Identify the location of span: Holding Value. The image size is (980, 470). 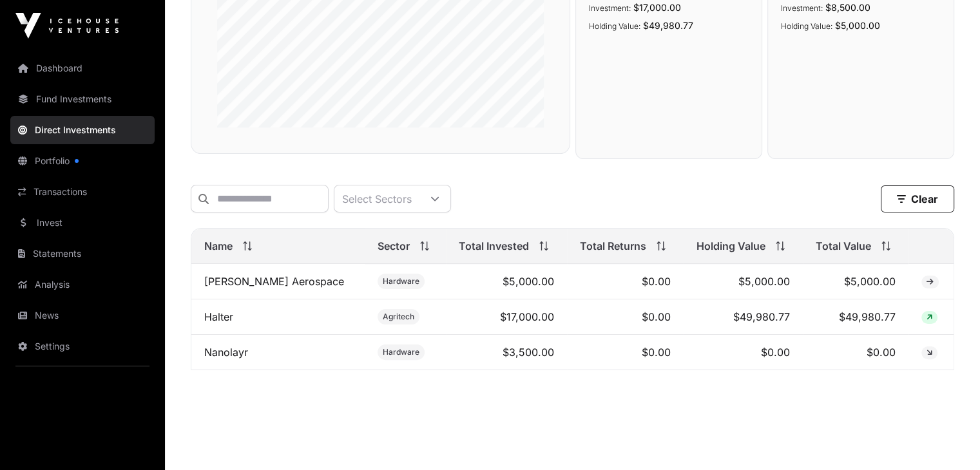
(731, 246).